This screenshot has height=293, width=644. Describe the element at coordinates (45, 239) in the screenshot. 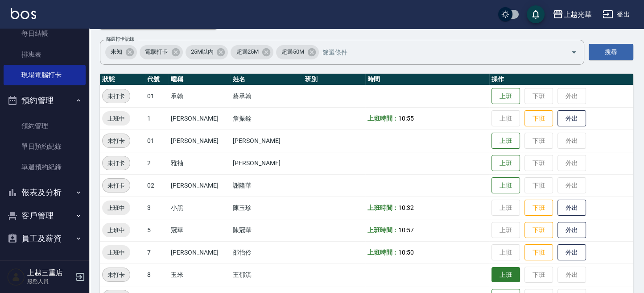

I see `button: 員工及薪資` at that location.